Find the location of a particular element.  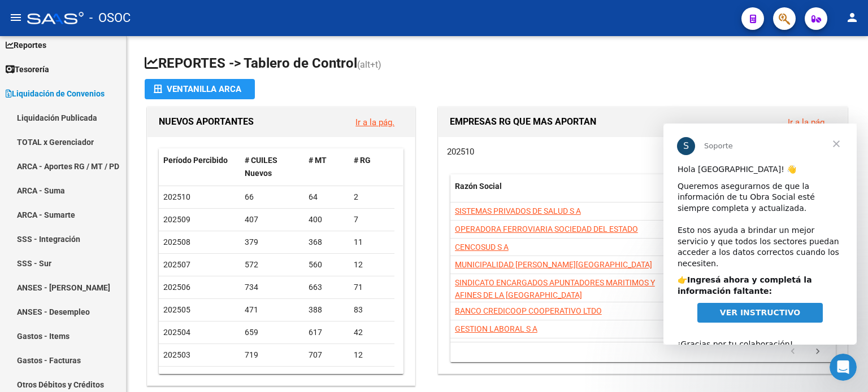

span: Razón Social is located at coordinates (478, 186).